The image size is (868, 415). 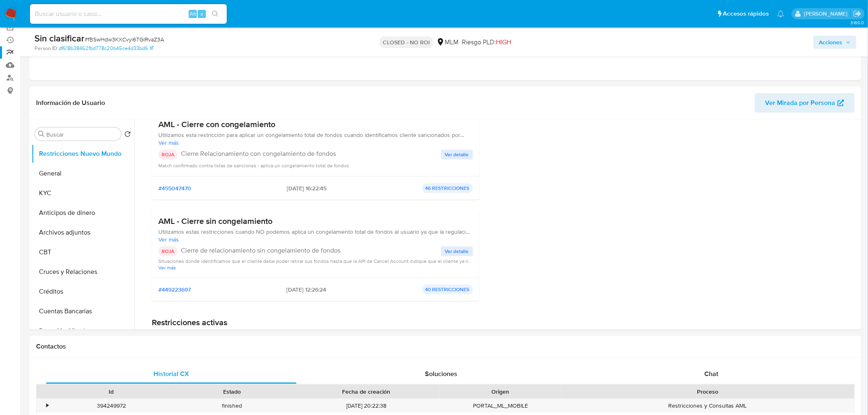 What do you see at coordinates (858, 14) in the screenshot?
I see `a: Salir` at bounding box center [858, 14].